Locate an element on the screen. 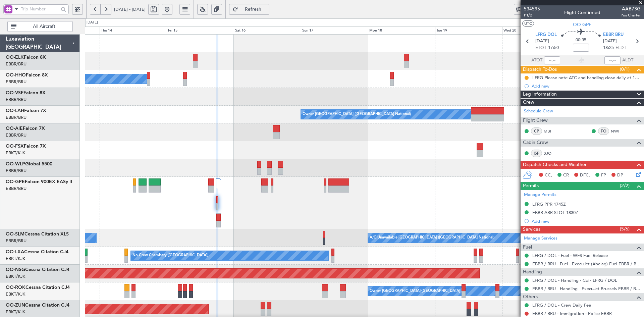 Image resolution: width=644 pixels, height=317 pixels. span: Handling is located at coordinates (533, 272).